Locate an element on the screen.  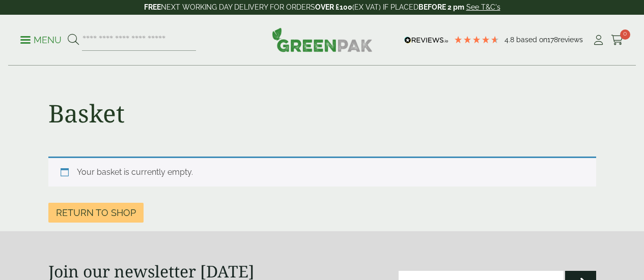
a: Menu is located at coordinates (41, 39).